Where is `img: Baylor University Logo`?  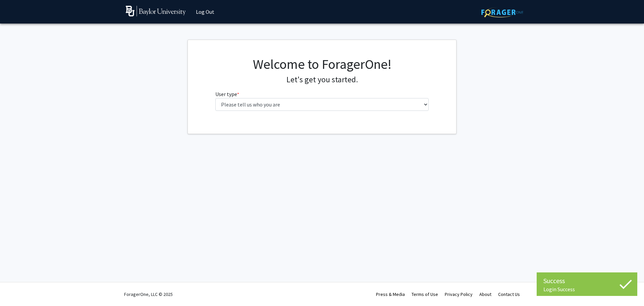 img: Baylor University Logo is located at coordinates (156, 11).